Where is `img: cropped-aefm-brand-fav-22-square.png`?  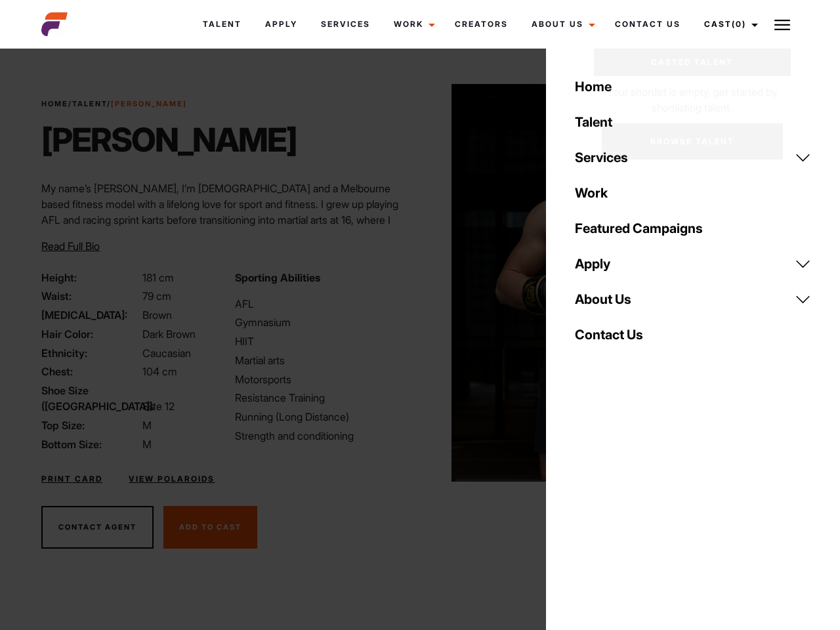
img: cropped-aefm-brand-fav-22-square.png is located at coordinates (54, 25).